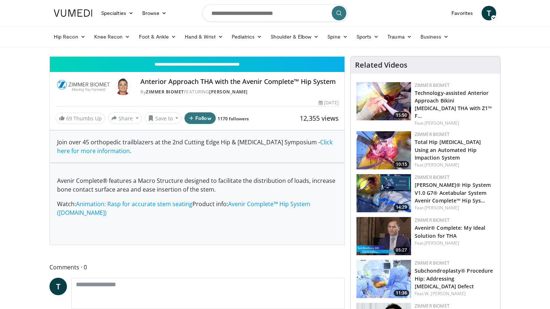 Image resolution: width=550 pixels, height=309 pixels. Describe the element at coordinates (384, 193) in the screenshot. I see `a: 14:29` at that location.